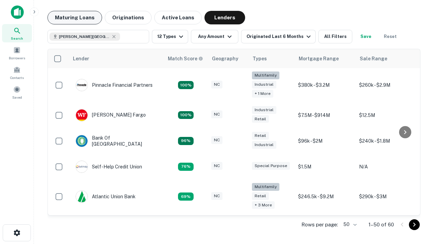 The width and height of the screenshot is (434, 244). Describe the element at coordinates (417, 185) in the screenshot. I see `div: Chat Widget` at that location.